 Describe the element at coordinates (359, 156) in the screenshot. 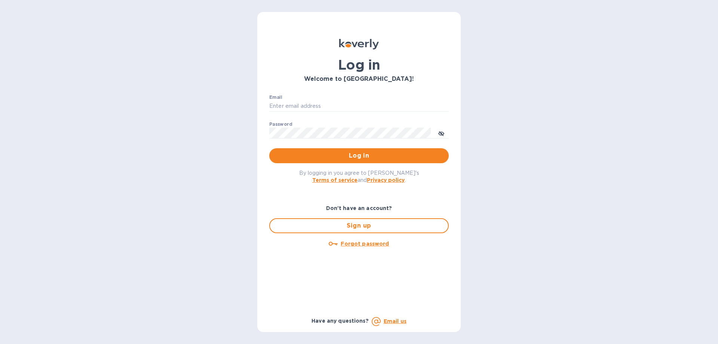

I see `button: Log in` at that location.